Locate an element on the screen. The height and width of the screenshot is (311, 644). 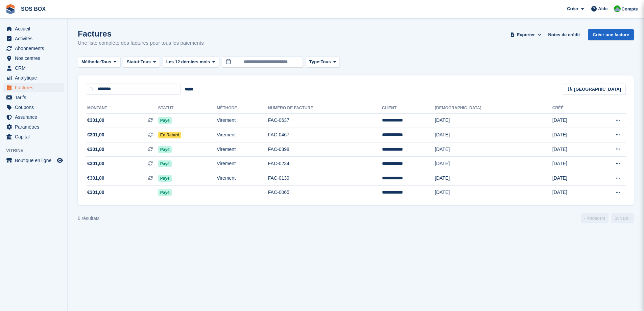
span: Exporter is located at coordinates (526, 35).